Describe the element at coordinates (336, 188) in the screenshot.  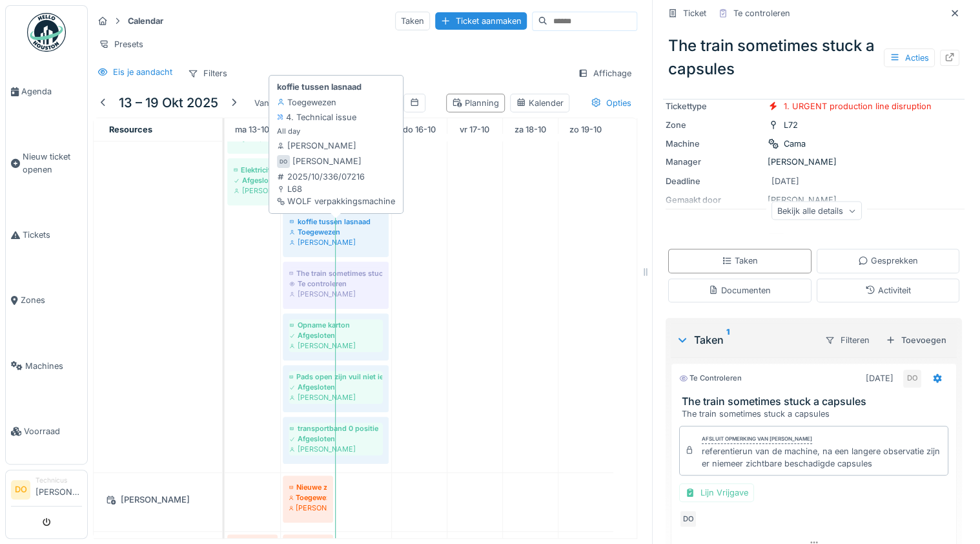
I see `div: L68` at that location.